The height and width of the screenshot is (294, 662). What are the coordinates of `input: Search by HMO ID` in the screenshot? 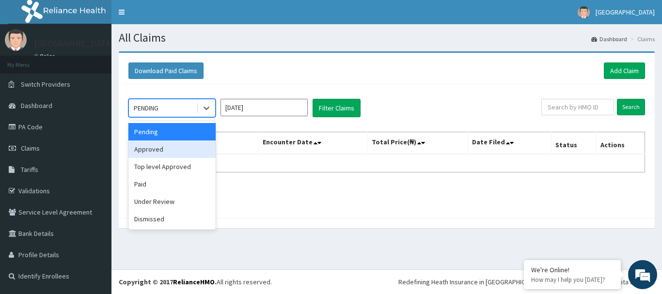 It's located at (577, 107).